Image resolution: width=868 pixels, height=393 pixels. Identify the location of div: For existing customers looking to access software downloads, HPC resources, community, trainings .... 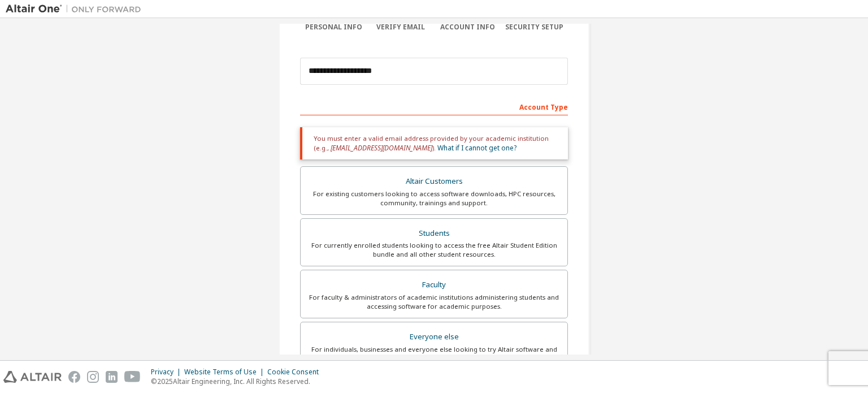
(434, 198).